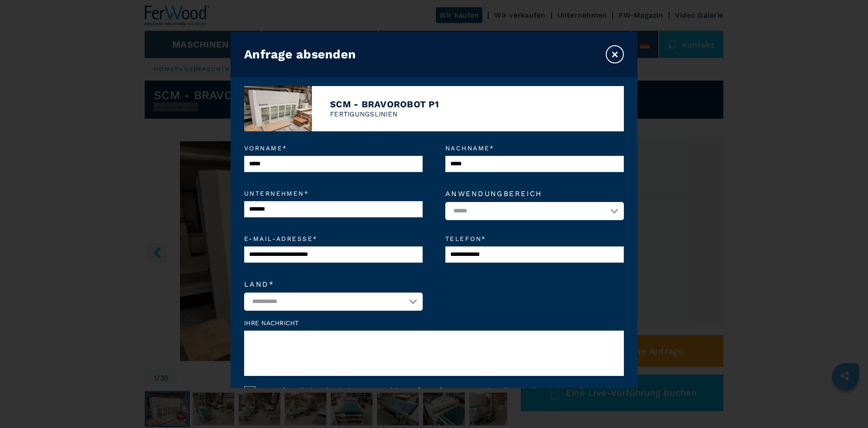 The width and height of the screenshot is (868, 428). Describe the element at coordinates (535, 194) in the screenshot. I see `label: Anwendungbereich` at that location.